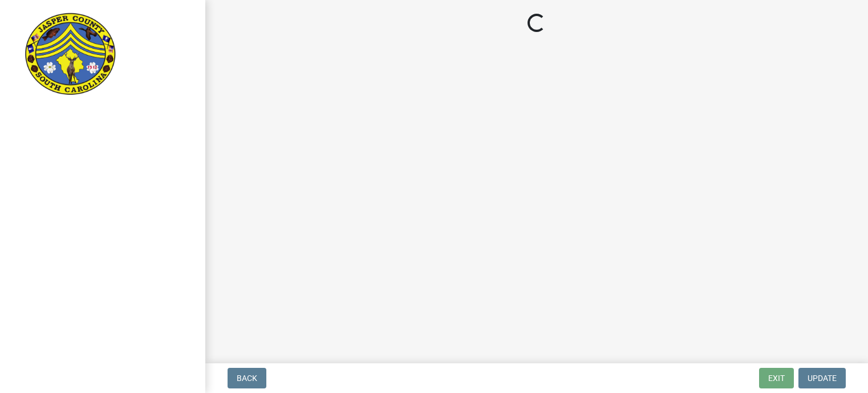 Image resolution: width=868 pixels, height=393 pixels. Describe the element at coordinates (822, 378) in the screenshot. I see `span: Update` at that location.